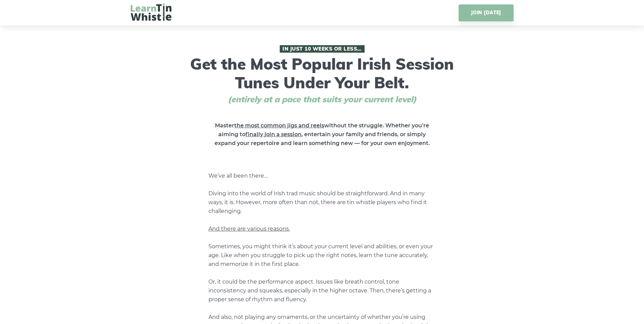  What do you see at coordinates (322, 49) in the screenshot?
I see `span: In Just 10 Weeks or Less…` at bounding box center [322, 49].